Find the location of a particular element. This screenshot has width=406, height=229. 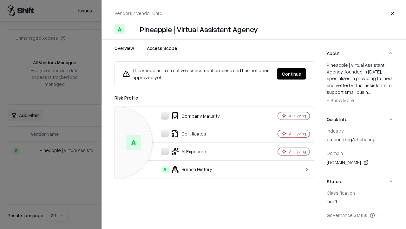

div: outsourcing/offshoring is located at coordinates (360, 140).